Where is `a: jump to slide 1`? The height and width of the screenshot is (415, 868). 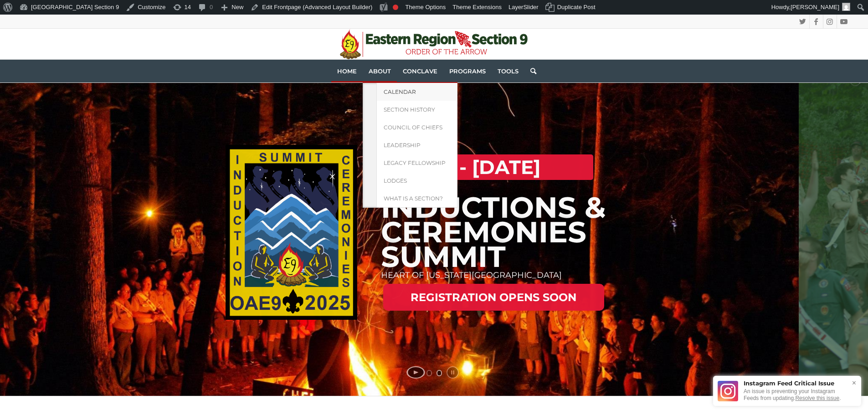 a: jump to slide 1 is located at coordinates (430, 373).